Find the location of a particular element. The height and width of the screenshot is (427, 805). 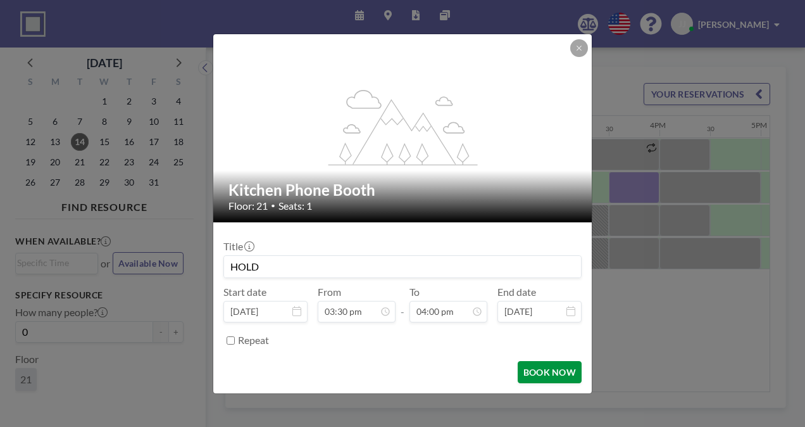

label: Title is located at coordinates (238, 246).